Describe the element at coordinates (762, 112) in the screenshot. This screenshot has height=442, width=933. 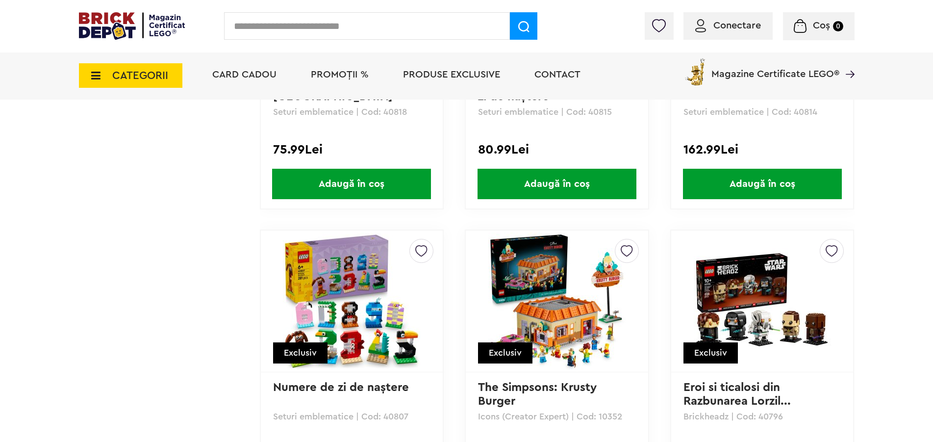
I see `p: Seturi emblematice | Cod: 40814` at that location.